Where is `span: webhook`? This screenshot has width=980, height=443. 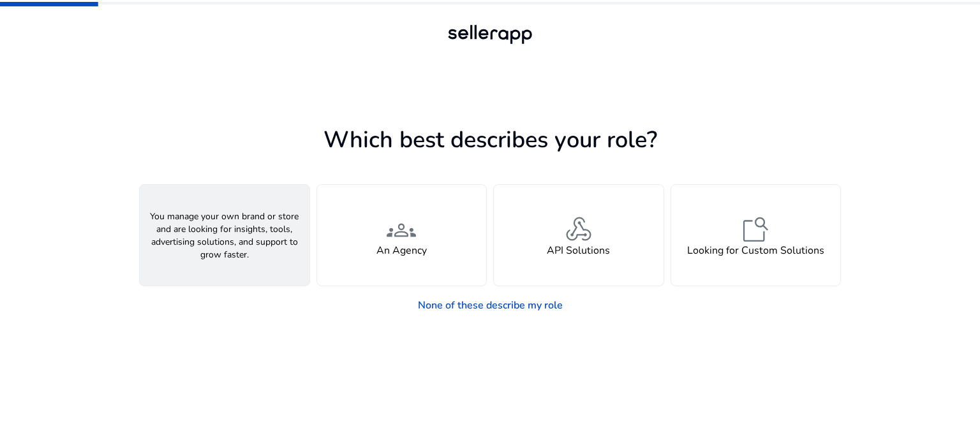 span: webhook is located at coordinates (578, 229).